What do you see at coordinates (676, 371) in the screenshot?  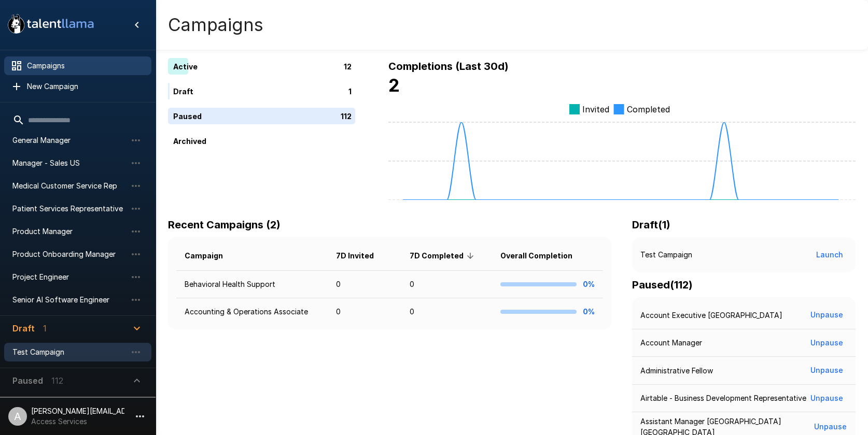 I see `p: Administrative Fellow` at bounding box center [676, 371].